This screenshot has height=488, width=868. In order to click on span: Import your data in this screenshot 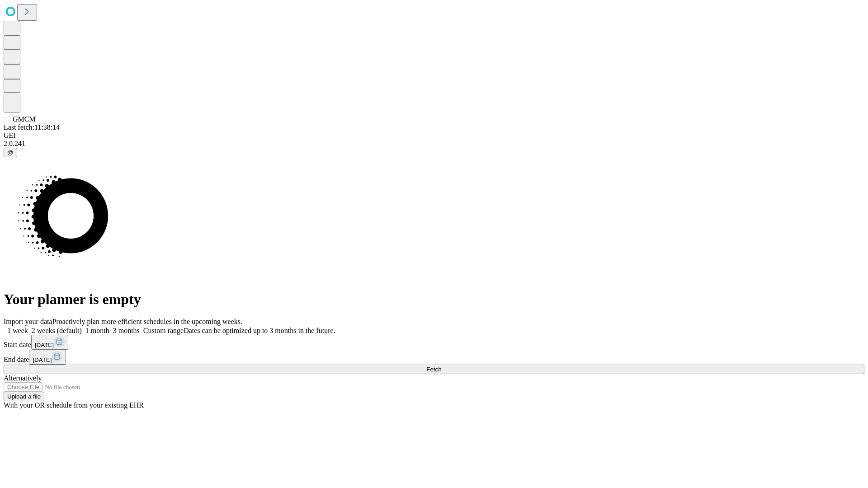, I will do `click(28, 321)`.